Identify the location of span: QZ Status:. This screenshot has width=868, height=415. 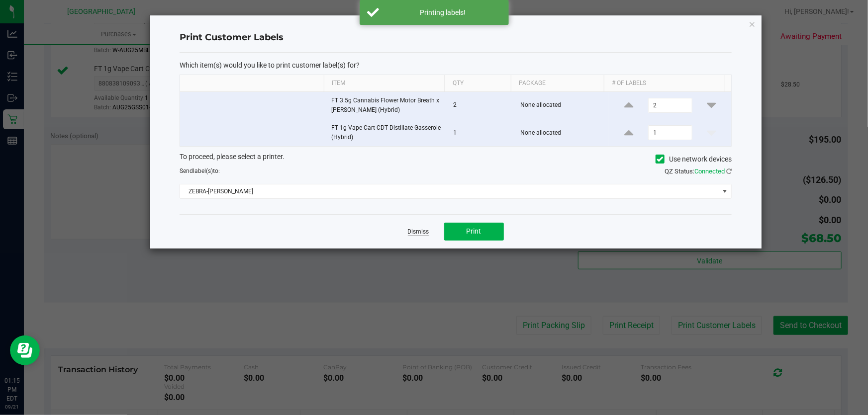
(698, 171).